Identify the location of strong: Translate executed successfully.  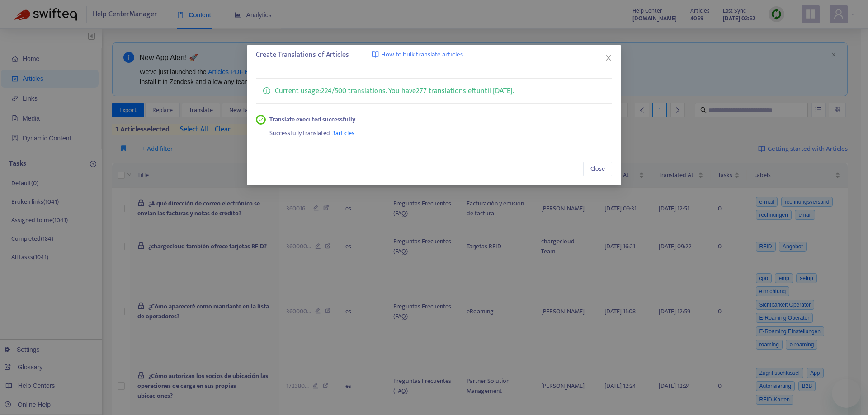
(312, 120).